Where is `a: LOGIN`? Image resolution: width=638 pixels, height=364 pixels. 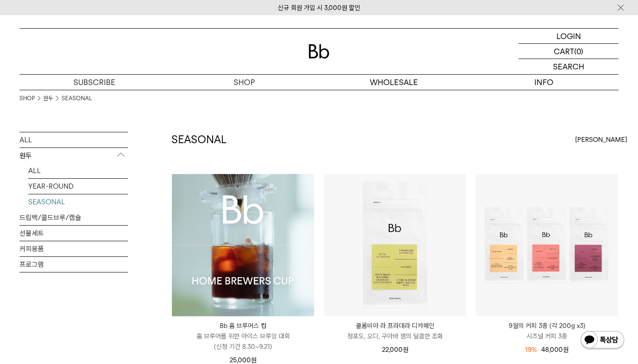
a: LOGIN is located at coordinates (568, 36).